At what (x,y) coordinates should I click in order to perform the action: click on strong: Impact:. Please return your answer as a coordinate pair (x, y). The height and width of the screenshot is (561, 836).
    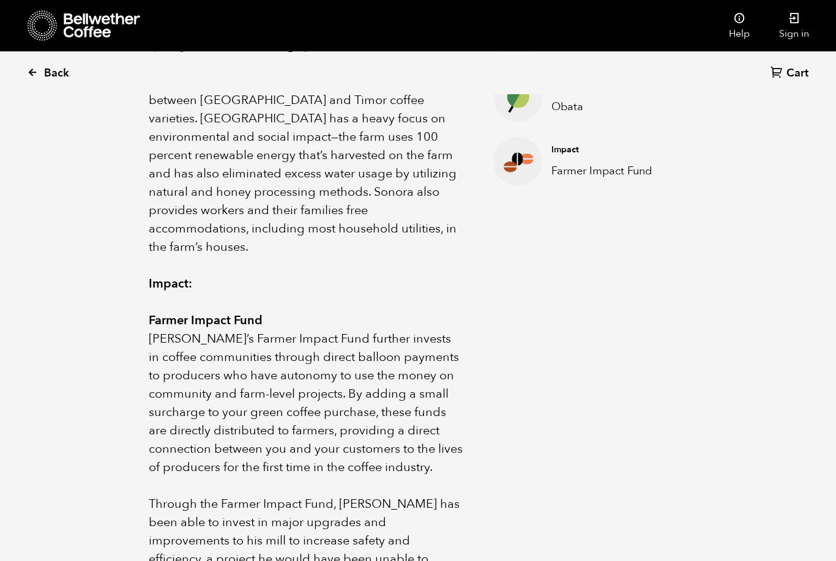
    Looking at the image, I should click on (170, 284).